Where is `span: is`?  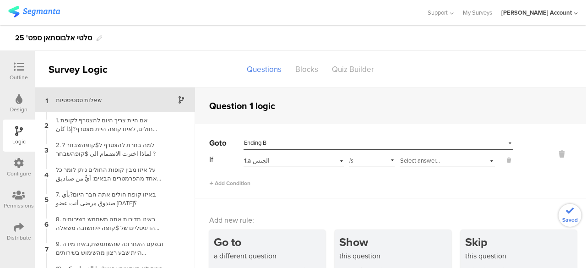
span: is is located at coordinates (351, 160).